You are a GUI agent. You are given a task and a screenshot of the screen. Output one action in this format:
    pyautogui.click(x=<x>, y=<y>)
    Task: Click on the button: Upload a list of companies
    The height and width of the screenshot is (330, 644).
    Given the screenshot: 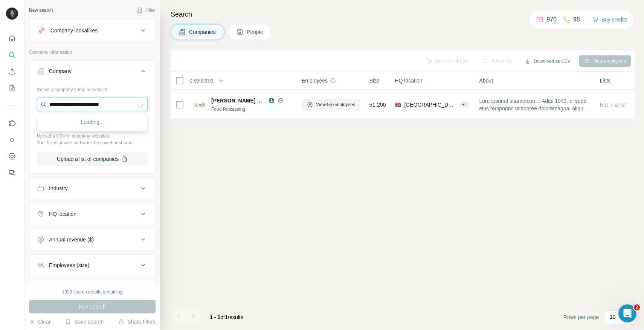 What is the action you would take?
    pyautogui.click(x=92, y=159)
    